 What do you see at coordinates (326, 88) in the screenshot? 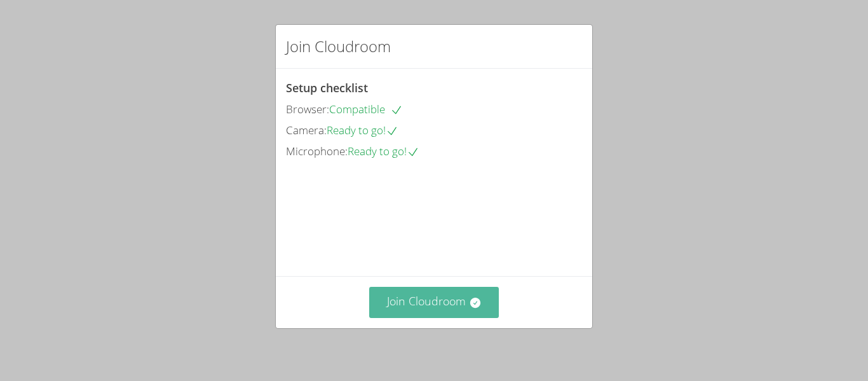
I see `span: Setup checklist` at bounding box center [326, 88].